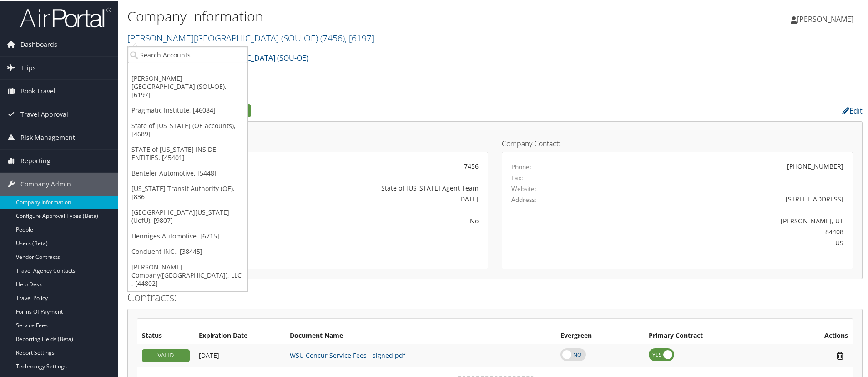 The image size is (868, 377). I want to click on span: ( 7456 ), so click(333, 37).